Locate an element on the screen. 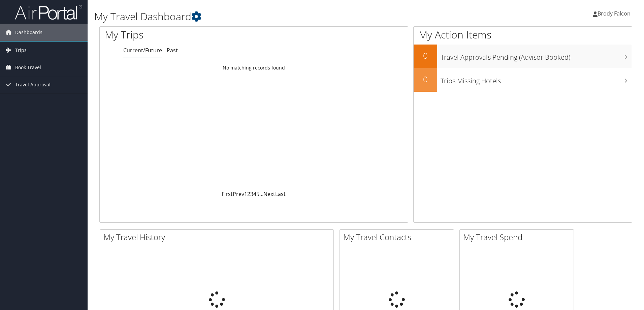 The height and width of the screenshot is (310, 644). span: Travel Approval is located at coordinates (33, 85).